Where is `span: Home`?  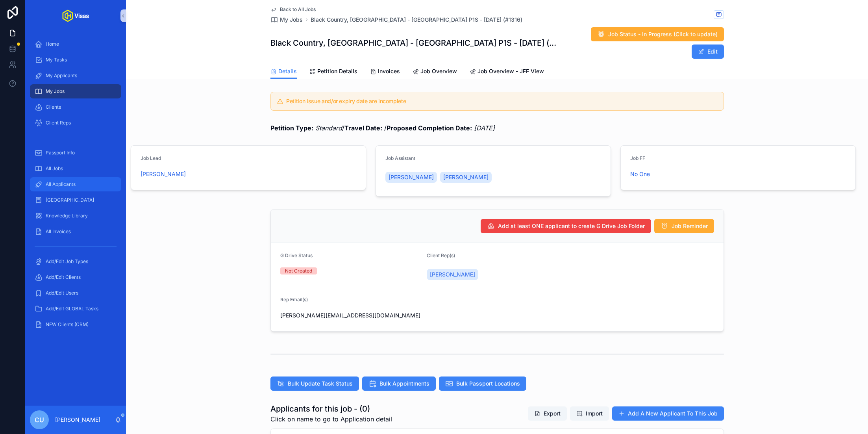
span: Home is located at coordinates (52, 44).